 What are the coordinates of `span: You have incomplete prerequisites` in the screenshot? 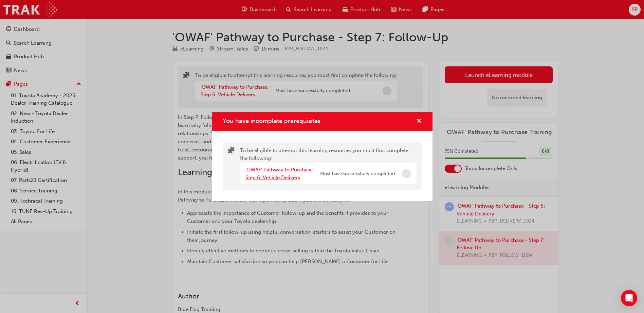 It's located at (271, 121).